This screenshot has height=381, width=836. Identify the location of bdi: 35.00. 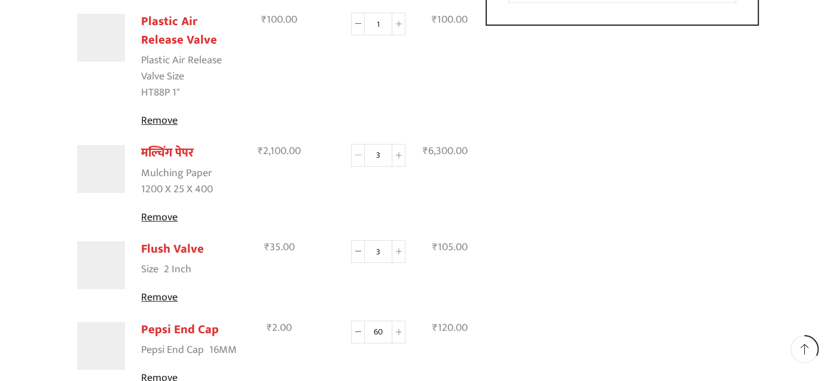
(279, 247).